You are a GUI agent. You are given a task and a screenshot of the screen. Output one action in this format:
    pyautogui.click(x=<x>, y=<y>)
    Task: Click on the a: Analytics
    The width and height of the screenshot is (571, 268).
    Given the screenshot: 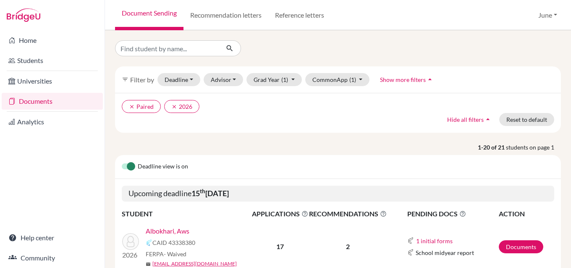 What is the action you would take?
    pyautogui.click(x=52, y=122)
    